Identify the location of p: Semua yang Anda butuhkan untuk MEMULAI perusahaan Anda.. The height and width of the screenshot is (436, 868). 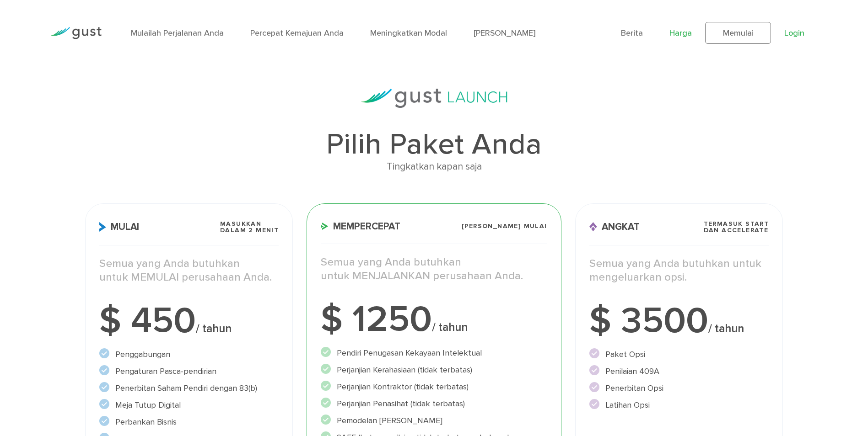
(189, 271).